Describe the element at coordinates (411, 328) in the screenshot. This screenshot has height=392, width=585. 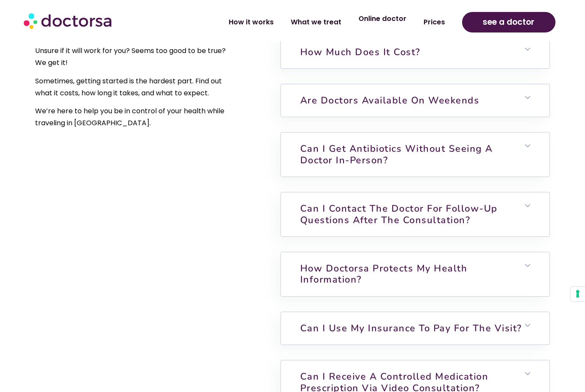
I see `a: Can I use my insurance to pay for the visit?` at that location.